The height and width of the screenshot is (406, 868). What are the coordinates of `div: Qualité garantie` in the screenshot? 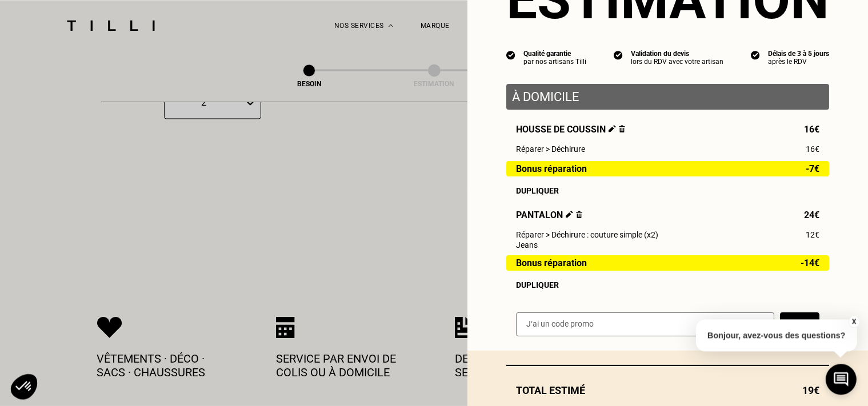 It's located at (555, 54).